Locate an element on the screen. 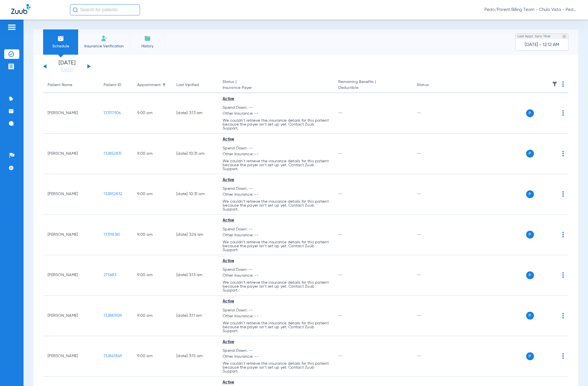  img: filter.svg is located at coordinates (555, 84).